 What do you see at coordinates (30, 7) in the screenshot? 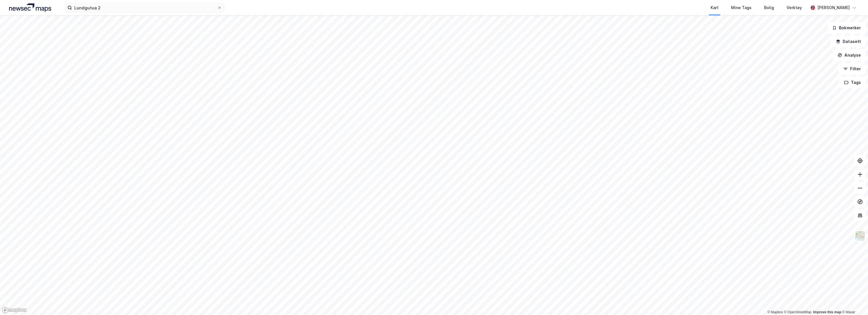
I see `img: logo.a4113a55bc3d86da70a041830d287a7e.svg` at bounding box center [30, 7].